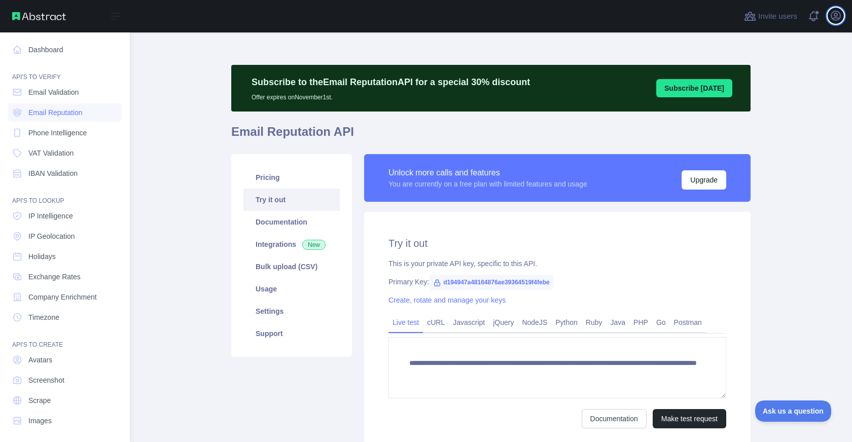 This screenshot has width=852, height=442. I want to click on a: Holidays, so click(65, 257).